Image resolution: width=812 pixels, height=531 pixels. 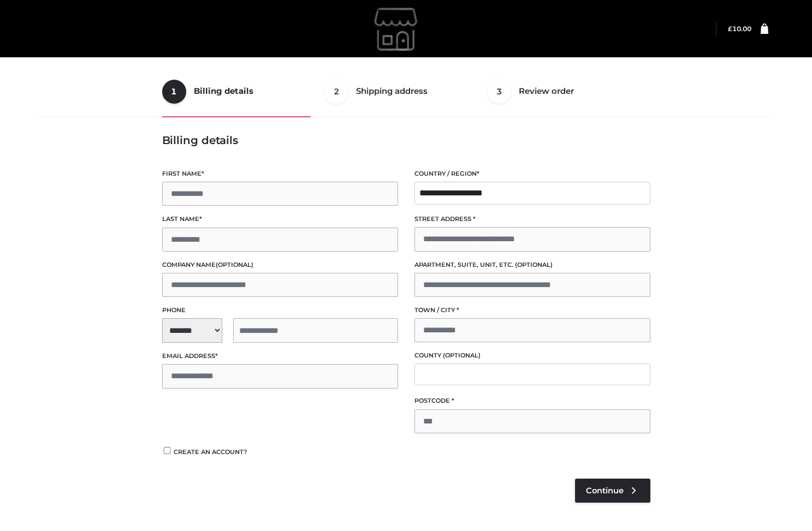 What do you see at coordinates (533, 265) in the screenshot?
I see `label: Apartment, suite, unit, etc.` at bounding box center [533, 265].